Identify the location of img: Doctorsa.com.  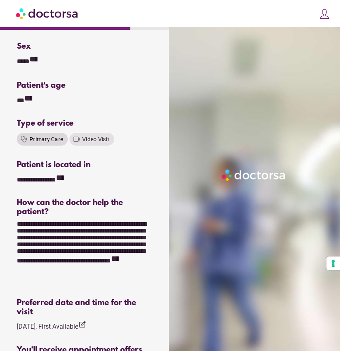
(48, 13).